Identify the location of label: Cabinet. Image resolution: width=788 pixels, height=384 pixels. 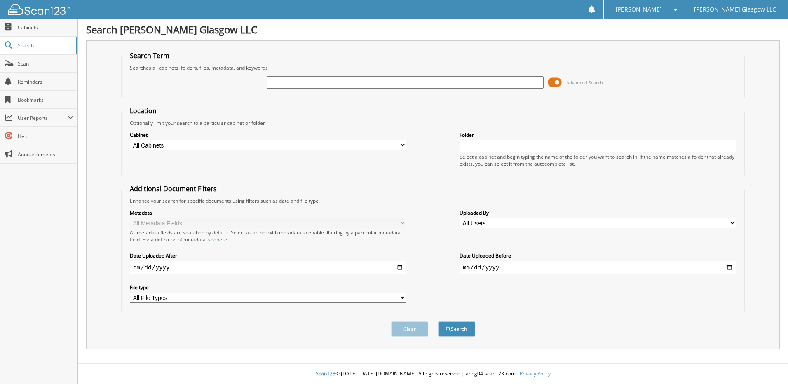
(268, 135).